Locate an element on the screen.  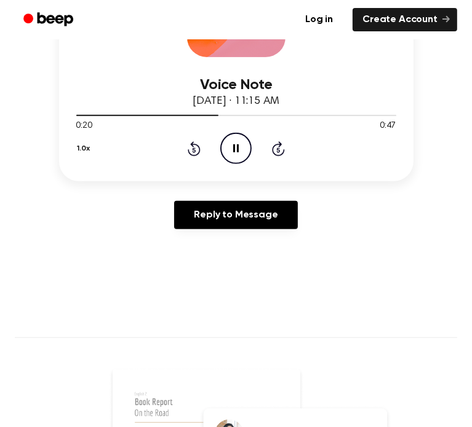
span: 0:20 is located at coordinates (84, 126).